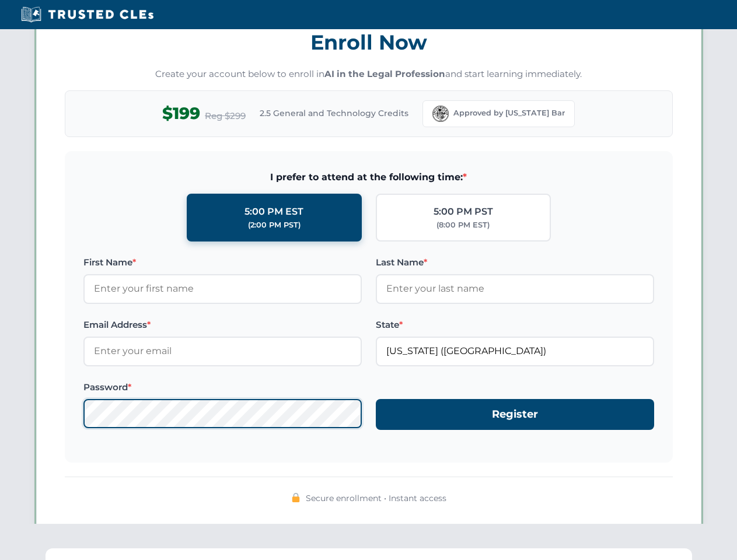 The width and height of the screenshot is (737, 560). Describe the element at coordinates (515, 351) in the screenshot. I see `input: Florida (FL)` at that location.